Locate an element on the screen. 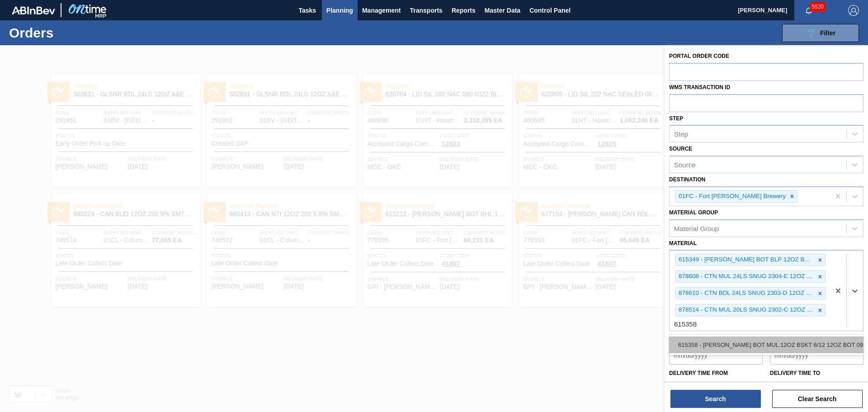 This screenshot has height=412, width=868. img: TNhmsLtSVTkK8tSr43FrP2fwEKptu5GPRR3wAAAABJRU5ErkJggg== is located at coordinates (34, 11).